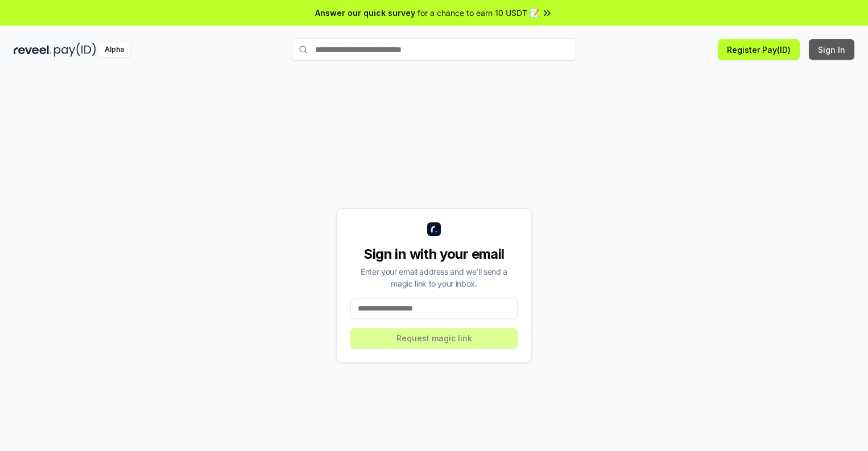  I want to click on img: logo_small, so click(434, 229).